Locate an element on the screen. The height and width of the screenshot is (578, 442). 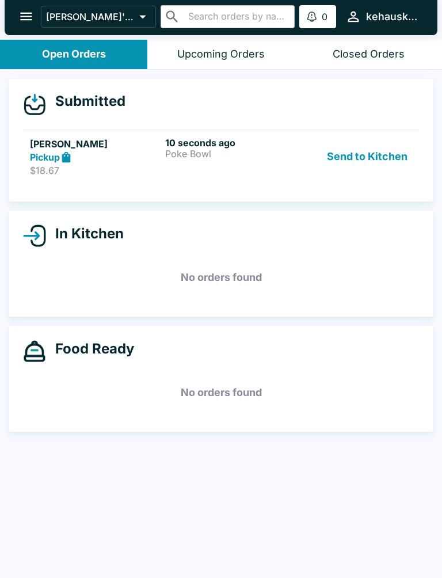
h6: 10 seconds ago is located at coordinates (230, 143).